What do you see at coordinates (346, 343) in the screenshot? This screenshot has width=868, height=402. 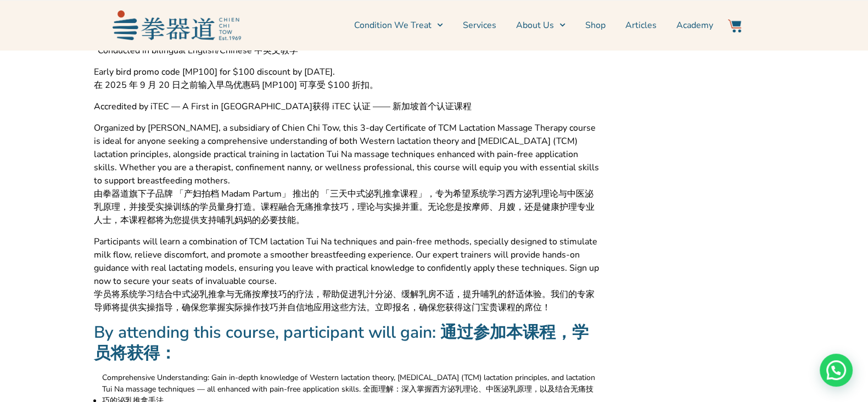 I see `h2: By attending this course, participant will gain: 通过参加本课程，学员将获得：` at bounding box center [346, 343].